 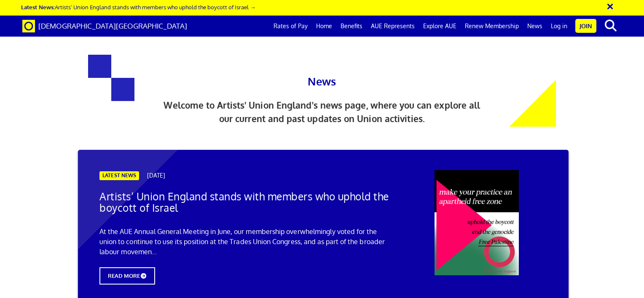 I want to click on strong: Latest News:, so click(x=38, y=7).